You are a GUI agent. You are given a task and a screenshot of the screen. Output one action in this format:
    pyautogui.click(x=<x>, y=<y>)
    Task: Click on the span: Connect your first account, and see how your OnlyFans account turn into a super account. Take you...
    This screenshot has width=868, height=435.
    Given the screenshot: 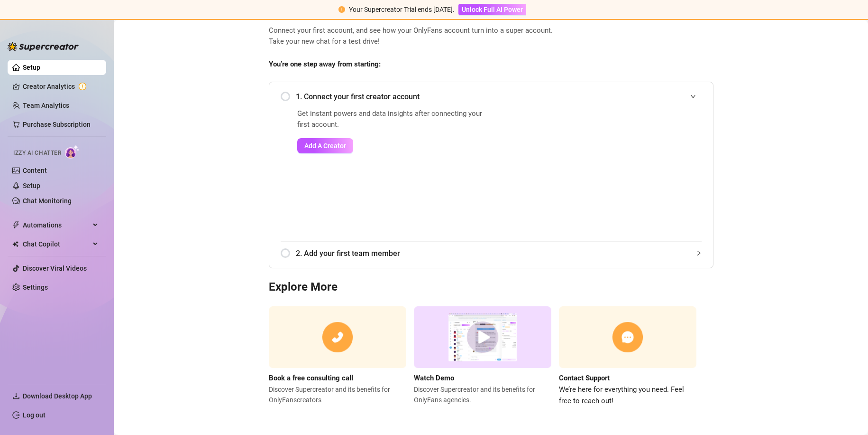 What is the action you would take?
    pyautogui.click(x=491, y=36)
    